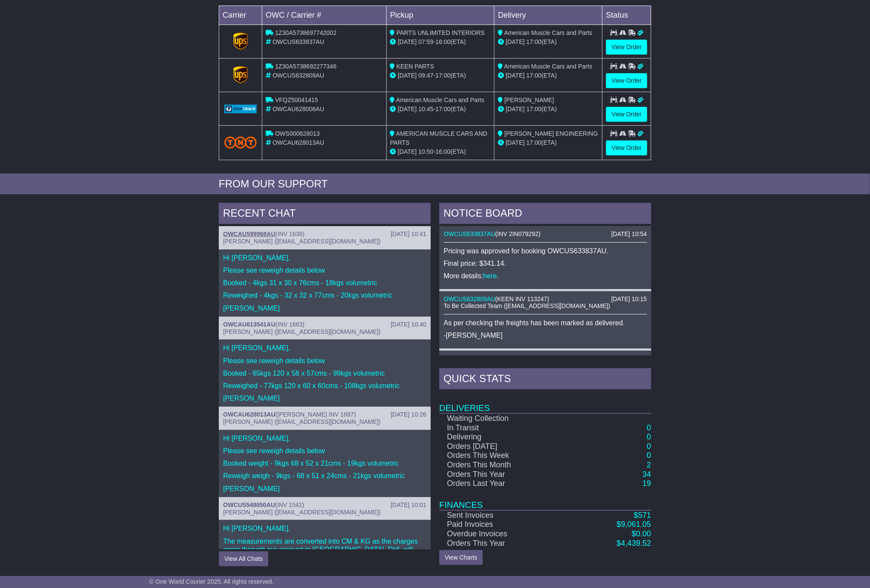 This screenshot has height=588, width=870. I want to click on p: Booked weight - 9kgs 68 x 52 x 21cms - 19kgs volumetric, so click(325, 463).